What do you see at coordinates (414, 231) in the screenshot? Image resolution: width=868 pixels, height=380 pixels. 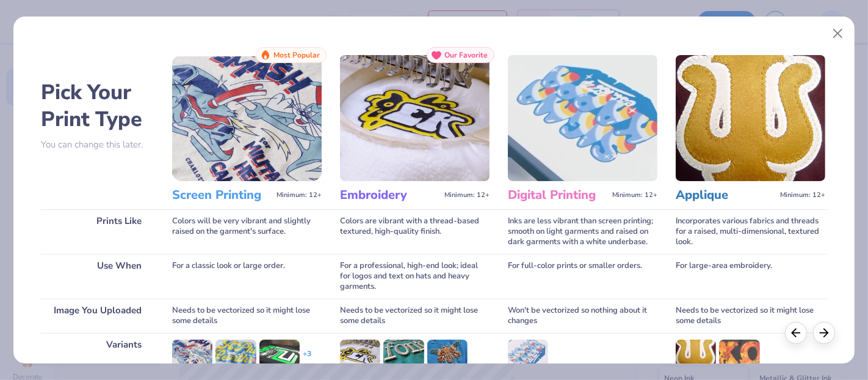 I see `div: Colors are vibrant with a thread-based textured, high-quality finish.` at bounding box center [414, 231].